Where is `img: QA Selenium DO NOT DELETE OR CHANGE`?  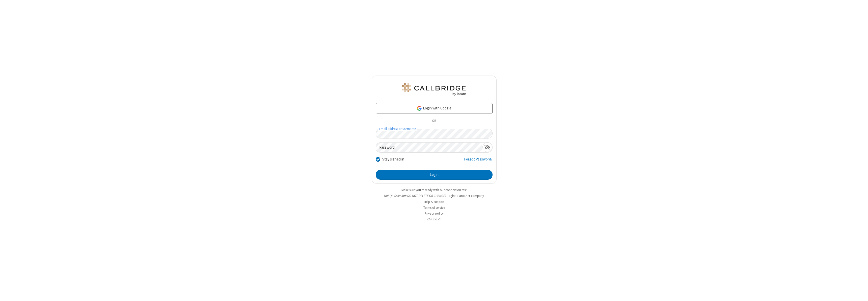
img: QA Selenium DO NOT DELETE OR CHANGE is located at coordinates (434, 89).